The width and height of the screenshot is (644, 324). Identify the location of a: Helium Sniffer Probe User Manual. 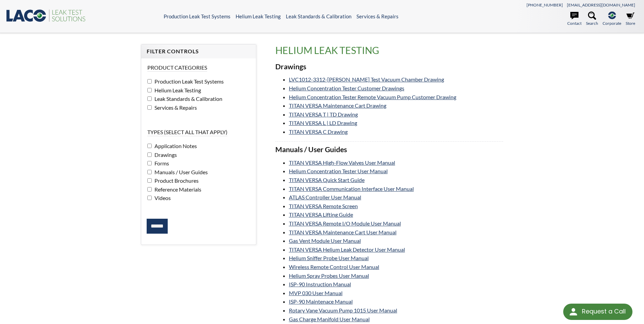
(328, 258).